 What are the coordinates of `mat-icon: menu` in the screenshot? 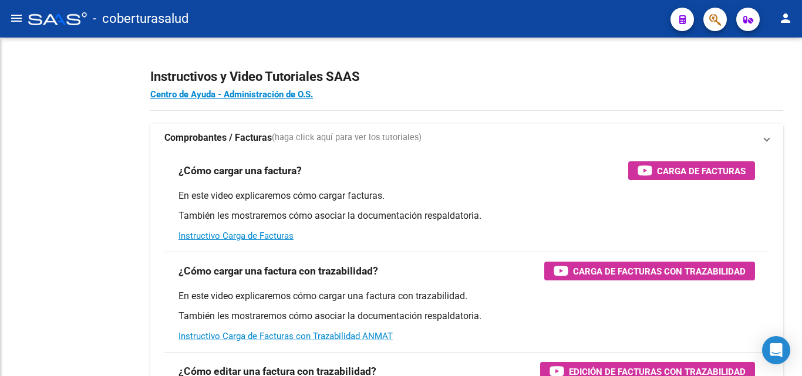 It's located at (16, 18).